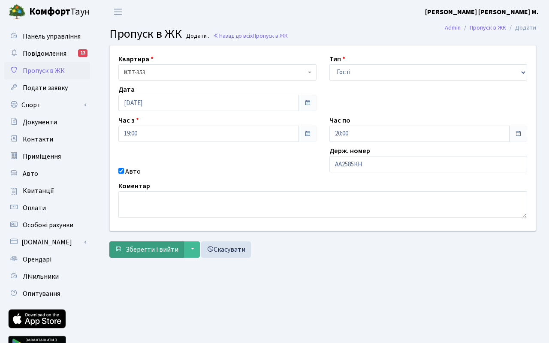 This screenshot has height=343, width=549. Describe the element at coordinates (428, 164) in the screenshot. I see `input: AA0001AA` at that location.